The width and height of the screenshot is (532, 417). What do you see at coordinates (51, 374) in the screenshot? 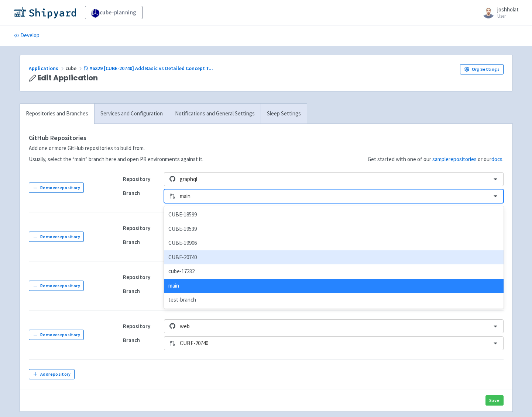
I see `button: Addrepository` at bounding box center [51, 374].